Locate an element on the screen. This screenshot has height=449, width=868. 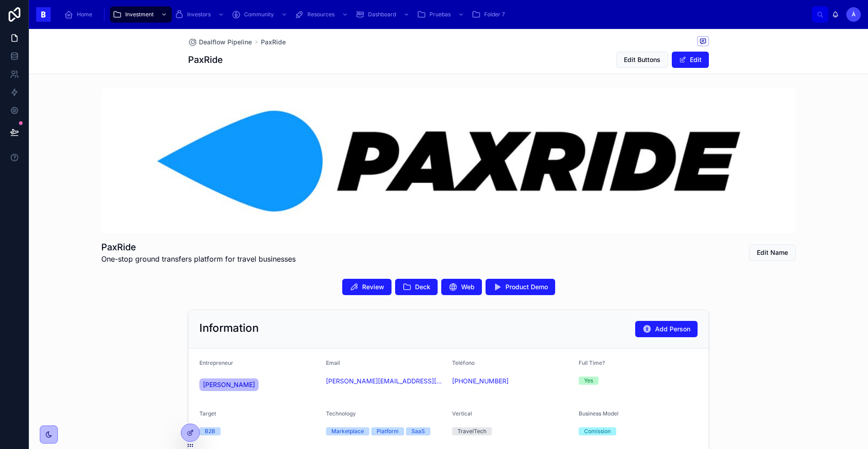
a: Resources is located at coordinates (322, 14).